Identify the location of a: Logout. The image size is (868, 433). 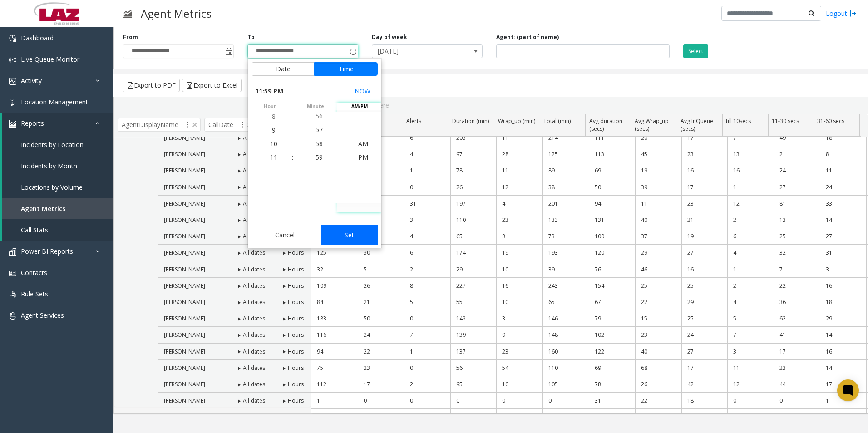
(841, 13).